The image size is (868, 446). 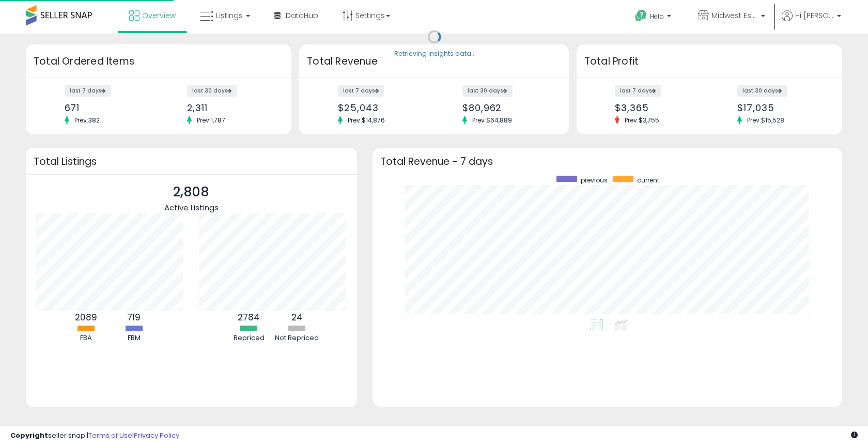 What do you see at coordinates (95, 436) in the screenshot?
I see `div: seller snap | |` at bounding box center [95, 436].